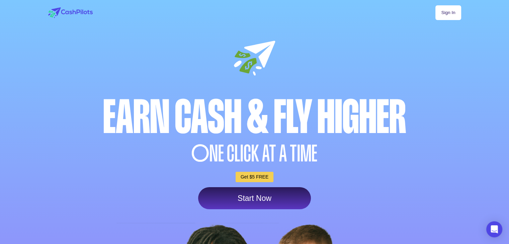 The image size is (509, 244). I want to click on div: NE CLICK AT A TIME, so click(255, 154).